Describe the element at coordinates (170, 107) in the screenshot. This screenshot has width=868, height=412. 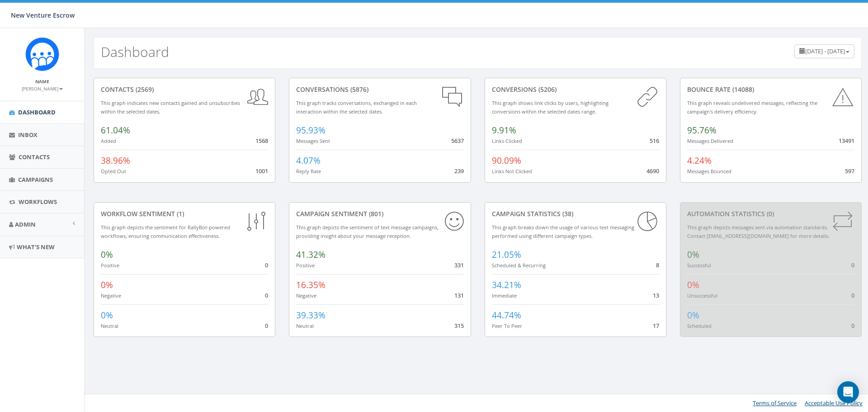
I see `small: This graph indicates new contacts gained and unsubscribes within the selected dates.` at that location.